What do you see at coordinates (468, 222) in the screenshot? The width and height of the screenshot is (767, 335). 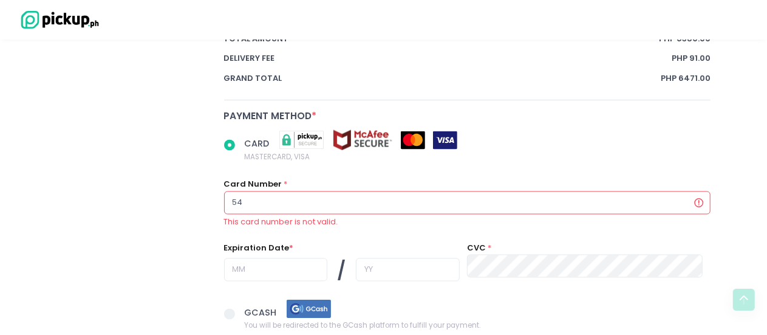 I see `div: This card number is not valid.` at bounding box center [468, 222].